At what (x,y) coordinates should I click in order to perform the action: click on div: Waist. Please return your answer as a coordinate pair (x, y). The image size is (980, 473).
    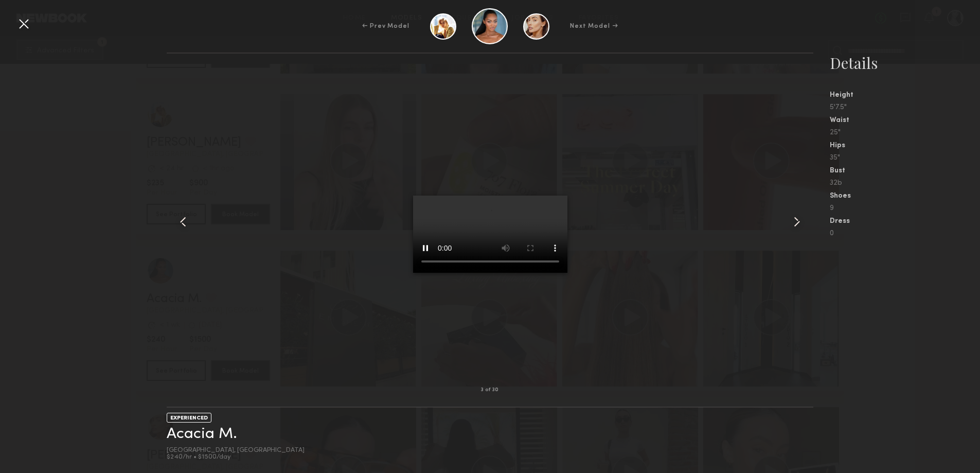
    Looking at the image, I should click on (904, 121).